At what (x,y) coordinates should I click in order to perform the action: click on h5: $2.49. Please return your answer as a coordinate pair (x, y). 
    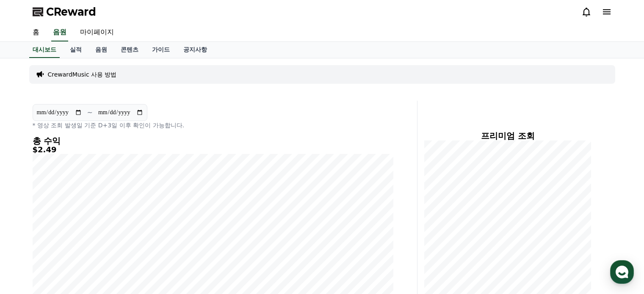
    Looking at the image, I should click on (213, 150).